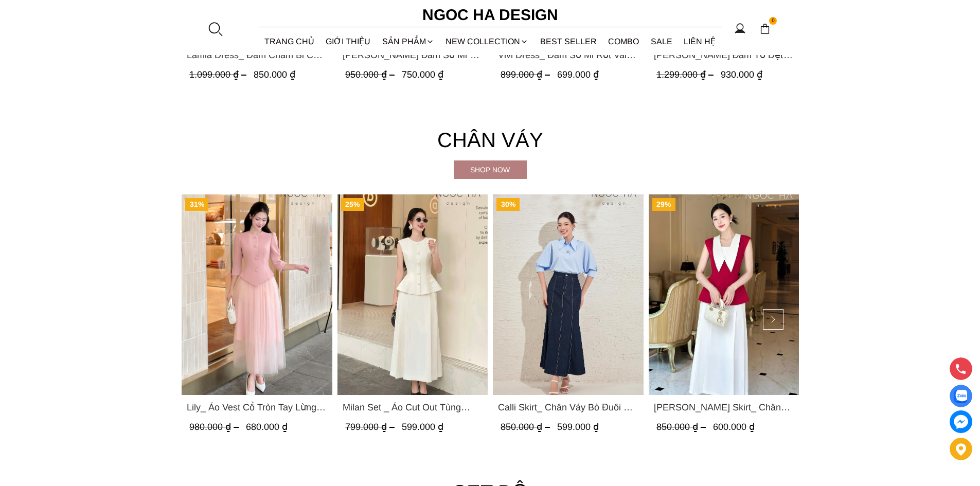 Image resolution: width=980 pixels, height=486 pixels. What do you see at coordinates (370, 428) in the screenshot?
I see `span: 799.000 ₫` at bounding box center [370, 428].